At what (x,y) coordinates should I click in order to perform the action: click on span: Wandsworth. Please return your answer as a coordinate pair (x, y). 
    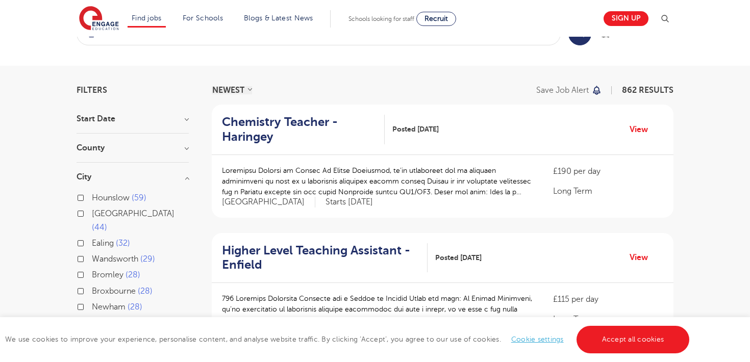
    Looking at the image, I should click on (115, 259).